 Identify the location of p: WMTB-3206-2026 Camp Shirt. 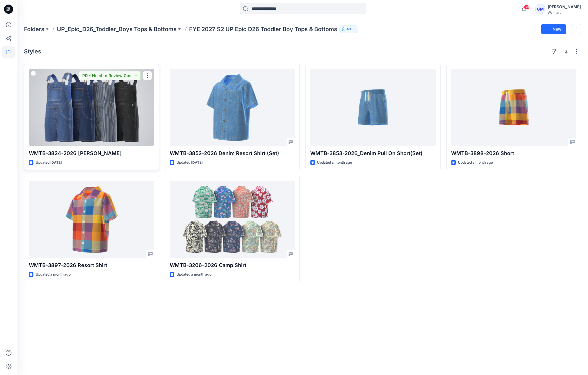
(233, 265).